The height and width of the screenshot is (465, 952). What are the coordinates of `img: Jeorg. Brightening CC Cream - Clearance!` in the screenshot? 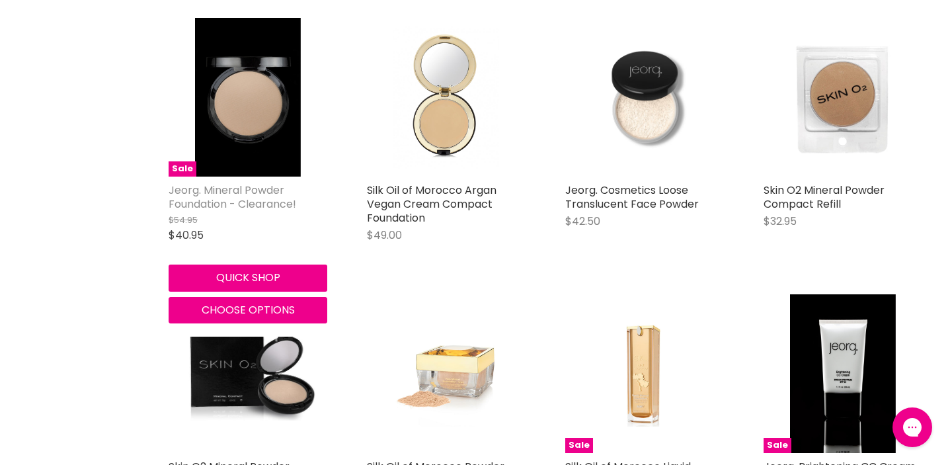 It's located at (843, 374).